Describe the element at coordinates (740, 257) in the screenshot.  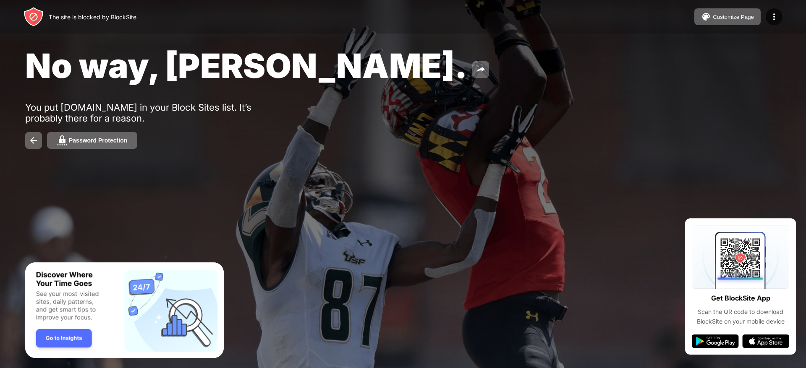
I see `img: qrcode.svg` at that location.